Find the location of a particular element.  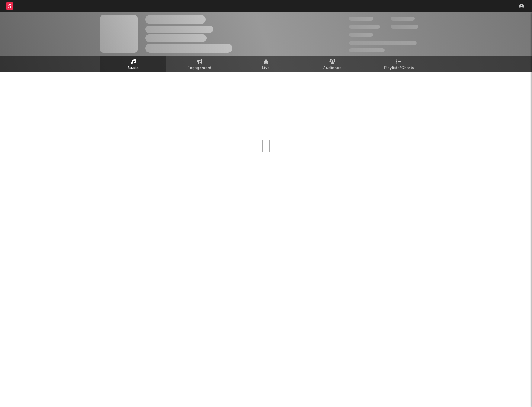

a: Audience is located at coordinates (333, 64).